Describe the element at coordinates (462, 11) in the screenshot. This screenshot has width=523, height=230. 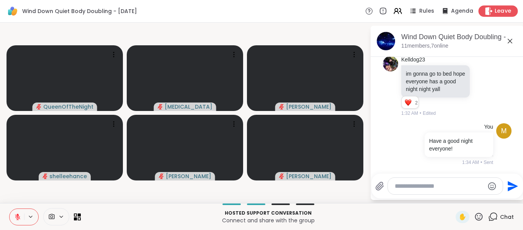
I see `span: Agenda` at that location.